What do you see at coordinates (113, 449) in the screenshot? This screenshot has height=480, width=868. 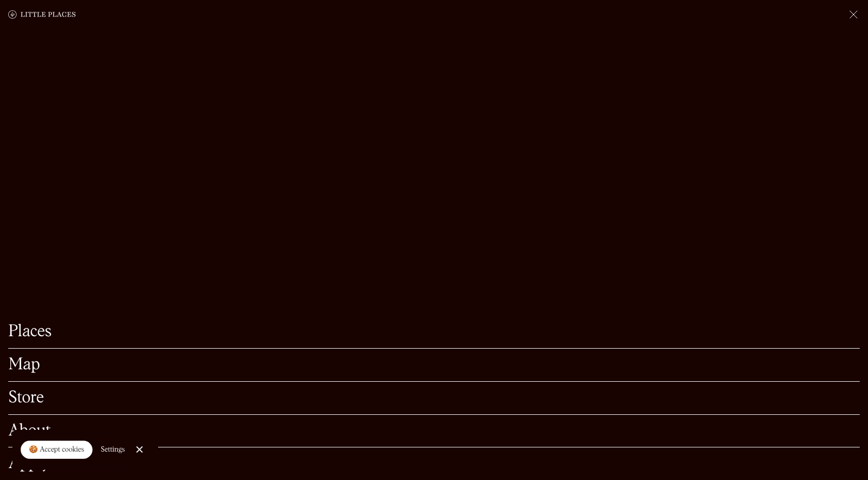 I see `div: Settings` at bounding box center [113, 449].